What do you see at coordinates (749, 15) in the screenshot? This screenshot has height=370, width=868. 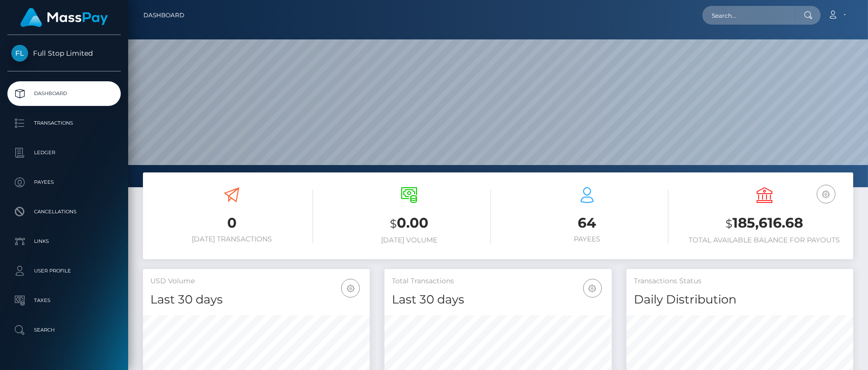 I see `input: Search...` at bounding box center [749, 15].